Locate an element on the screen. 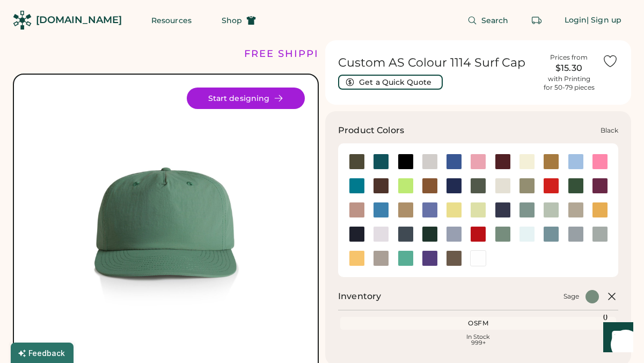 The image size is (644, 363). div: OSFM is located at coordinates (478, 323).